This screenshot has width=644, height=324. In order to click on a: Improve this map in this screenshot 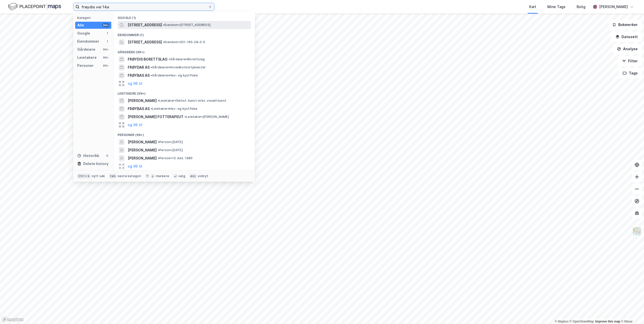, I will do `click(608, 322)`.